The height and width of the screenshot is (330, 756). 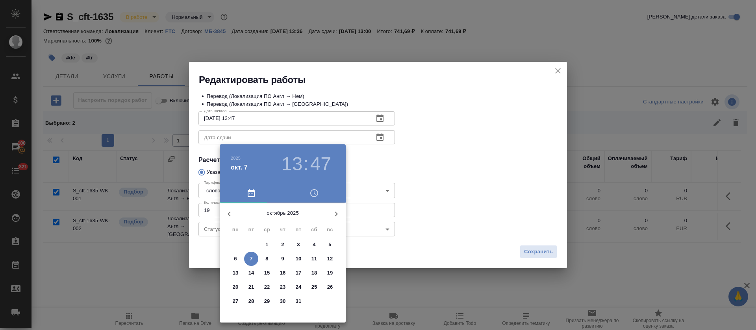 What do you see at coordinates (283, 287) in the screenshot?
I see `button: 23` at bounding box center [283, 287].